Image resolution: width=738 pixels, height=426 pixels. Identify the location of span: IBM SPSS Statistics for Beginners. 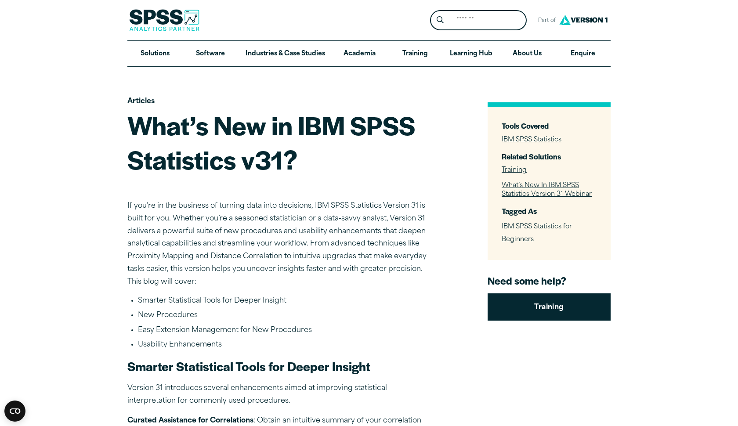
(537, 233).